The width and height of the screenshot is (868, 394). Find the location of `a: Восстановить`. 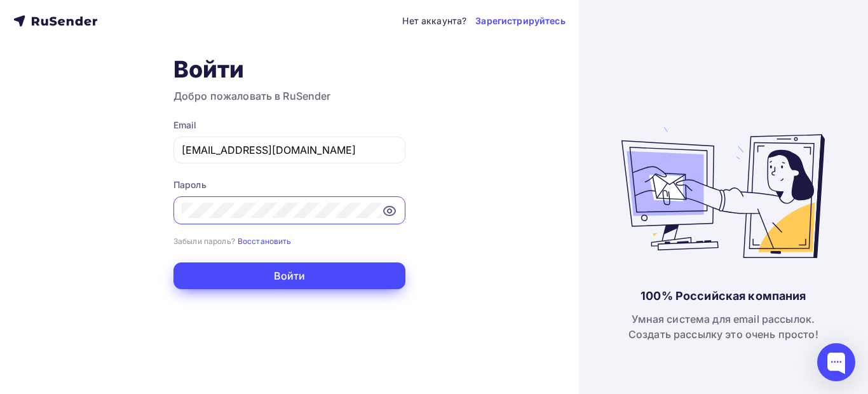

a: Восстановить is located at coordinates (265, 240).